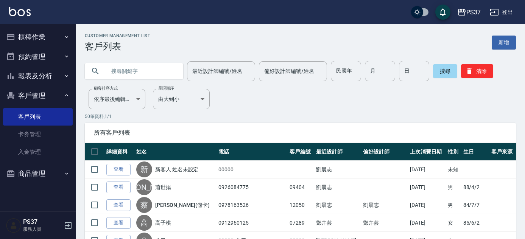 The height and width of the screenshot is (239, 525). Describe the element at coordinates (117, 36) in the screenshot. I see `h2: Customer Management List` at that location.